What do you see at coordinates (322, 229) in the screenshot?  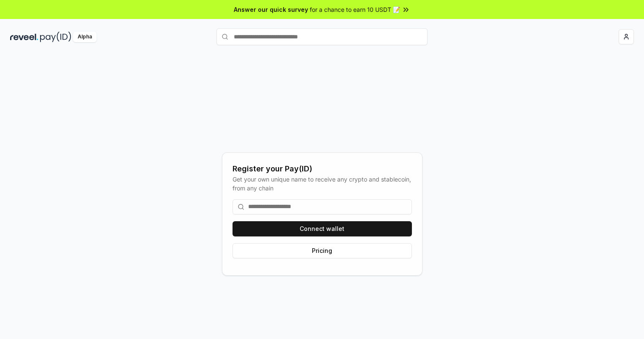 I see `button: Connect wallet` at bounding box center [322, 229].